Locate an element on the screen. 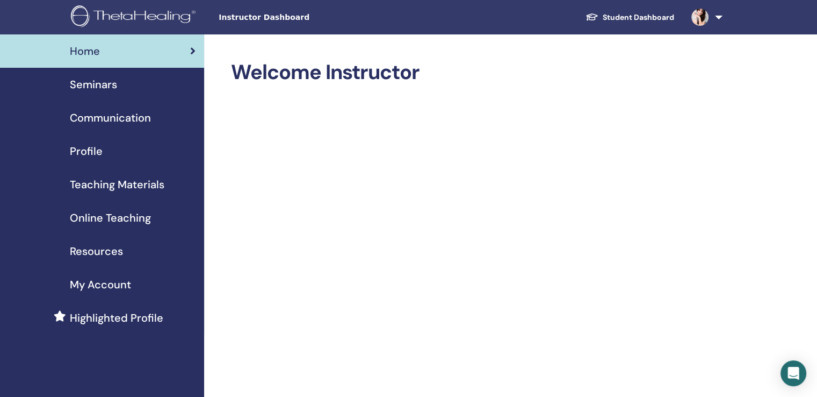 This screenshot has width=817, height=397. img: default.jpg is located at coordinates (700, 17).